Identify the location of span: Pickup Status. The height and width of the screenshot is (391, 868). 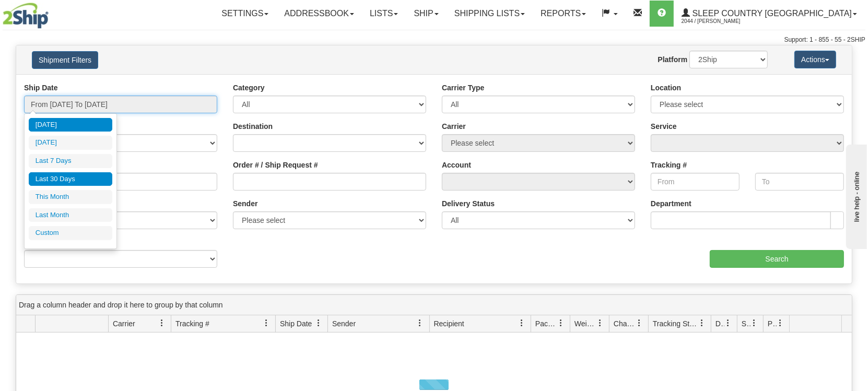
(772, 323).